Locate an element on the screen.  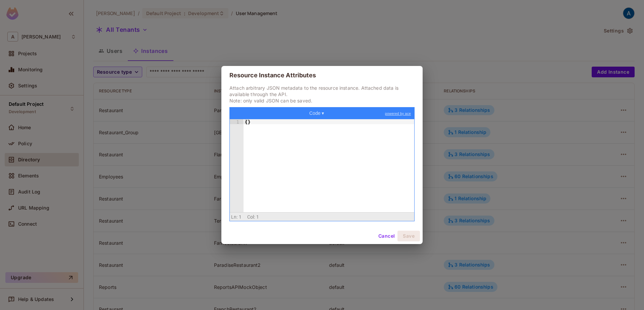
button: Code ▾ is located at coordinates (317, 113).